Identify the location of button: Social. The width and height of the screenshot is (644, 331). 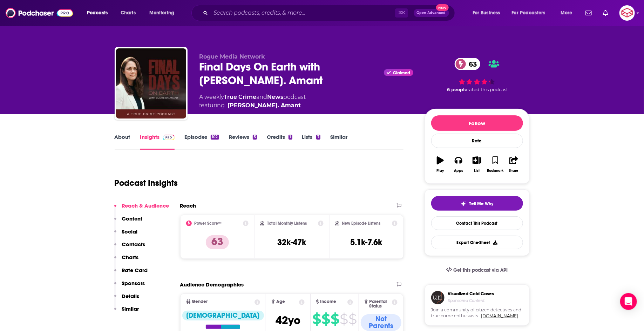
(126, 235).